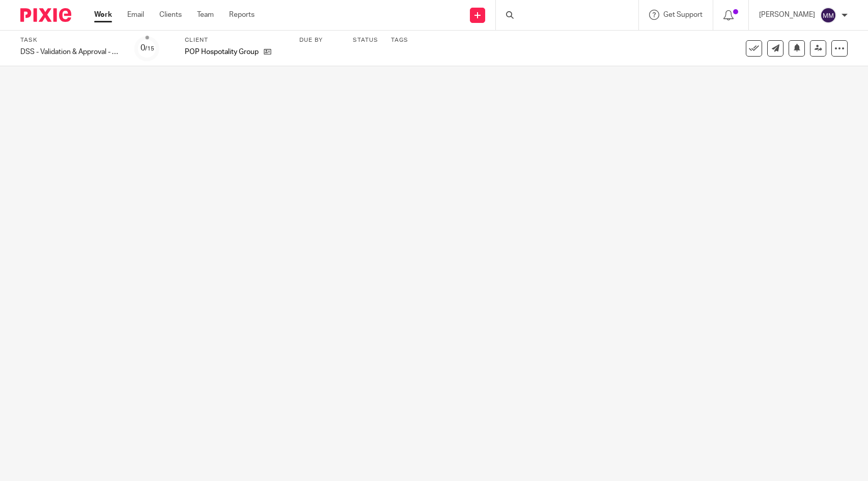  What do you see at coordinates (71, 52) in the screenshot?
I see `div: DSS - Validation & Approval - week 39` at bounding box center [71, 52].